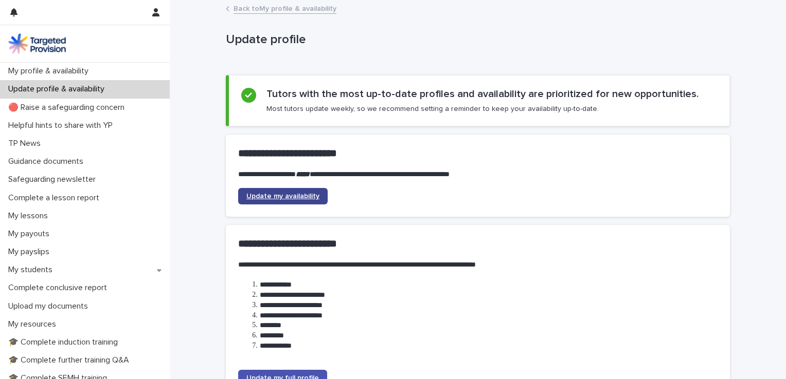 This screenshot has width=786, height=379. I want to click on p: 🔴 Raise a safeguarding concern, so click(68, 107).